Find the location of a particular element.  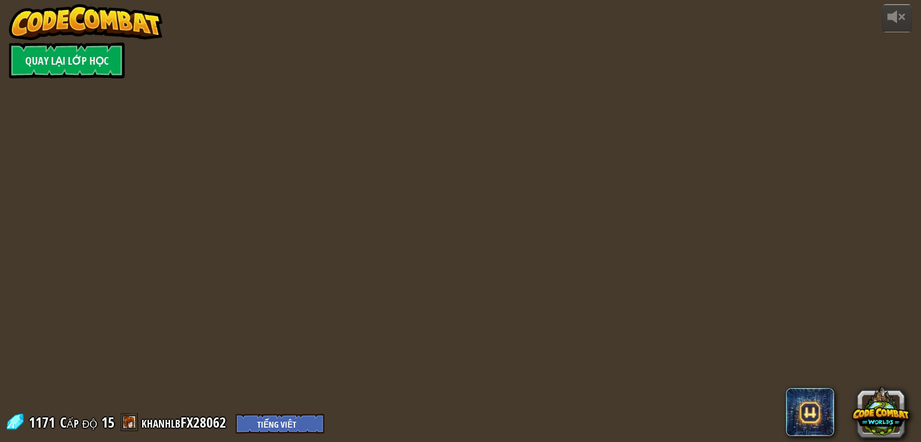

span: CodeCombat AI HackStack is located at coordinates (810, 412).